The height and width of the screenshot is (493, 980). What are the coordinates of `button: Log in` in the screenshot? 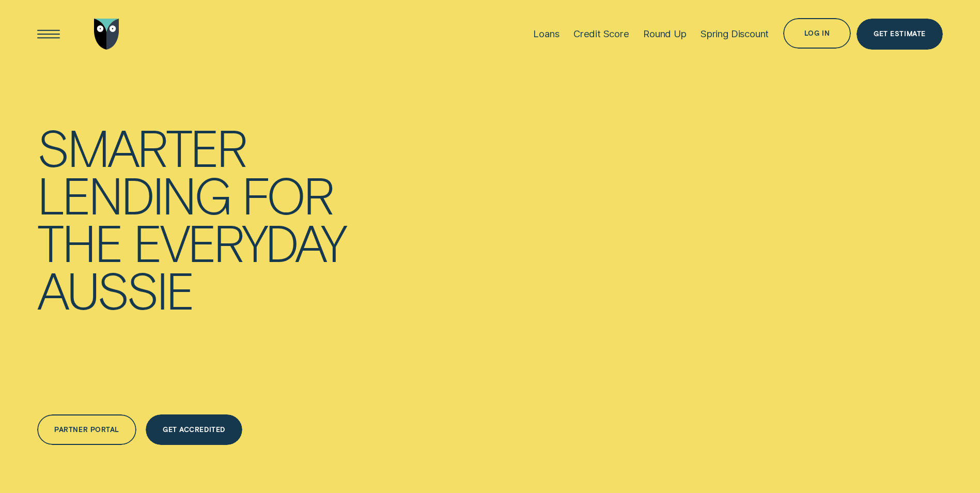 It's located at (817, 33).